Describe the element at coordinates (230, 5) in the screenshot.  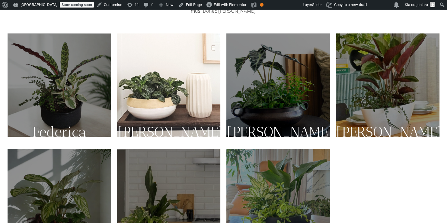
I see `span: Edit with Elementor` at that location.